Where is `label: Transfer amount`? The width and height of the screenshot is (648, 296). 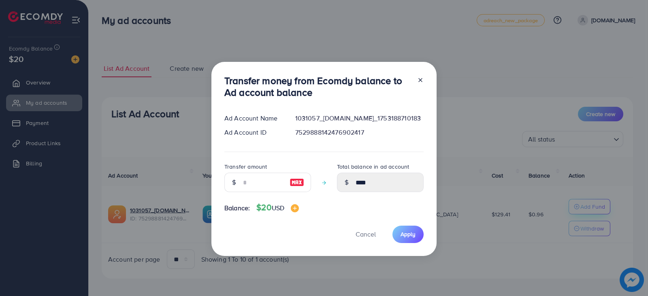 label: Transfer amount is located at coordinates (245, 167).